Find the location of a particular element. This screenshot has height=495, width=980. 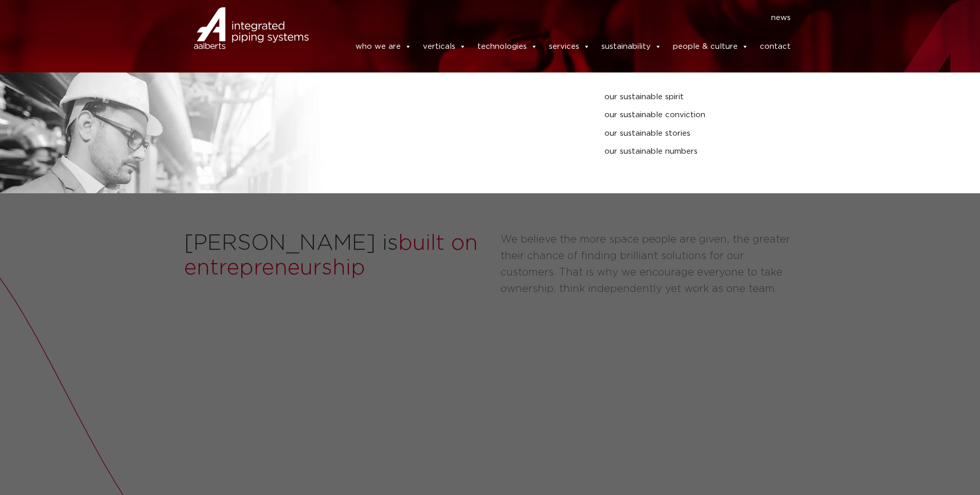

a: our sustainable conviction is located at coordinates (724, 115).